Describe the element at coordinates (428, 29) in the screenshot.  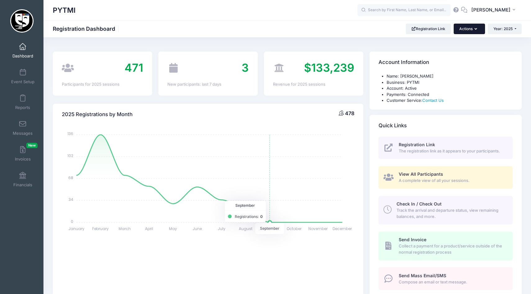
I see `a: Registration Link` at that location.